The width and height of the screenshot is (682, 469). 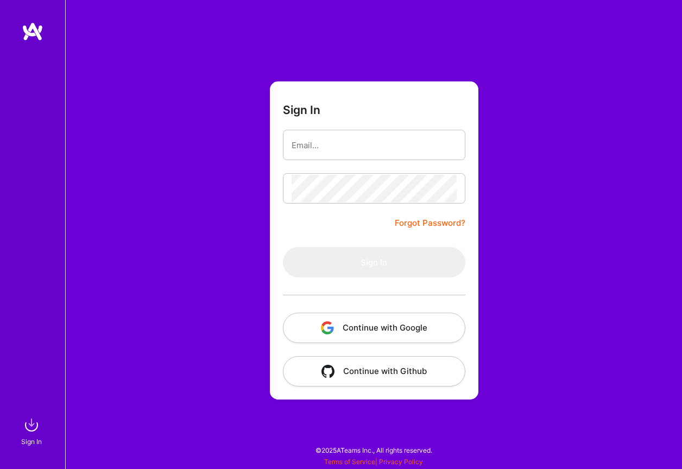 I want to click on h3: Sign In, so click(x=301, y=110).